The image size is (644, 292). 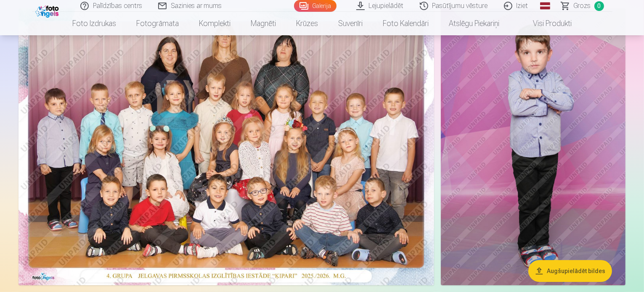 What do you see at coordinates (406, 23) in the screenshot?
I see `a: Foto kalendāri` at bounding box center [406, 23].